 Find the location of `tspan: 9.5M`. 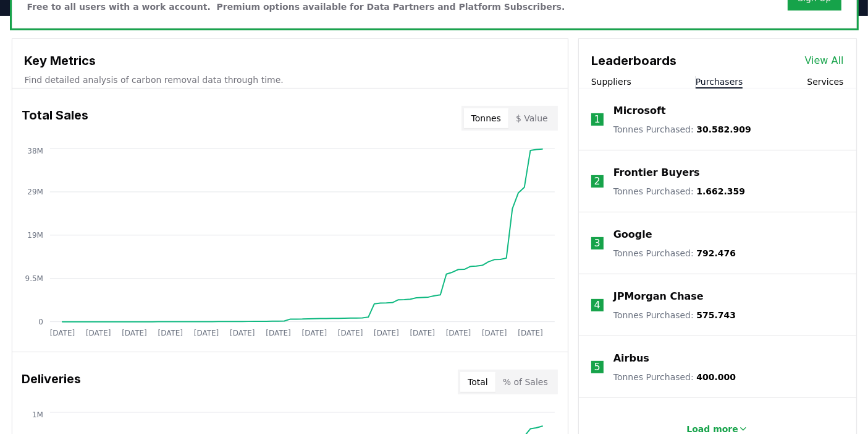

tspan: 9.5M is located at coordinates (33, 279).